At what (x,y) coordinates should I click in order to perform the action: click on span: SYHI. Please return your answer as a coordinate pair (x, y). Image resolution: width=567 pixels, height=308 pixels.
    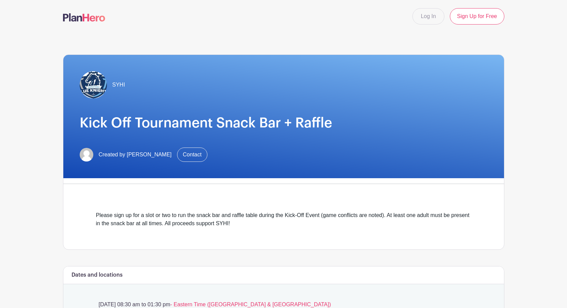
    Looking at the image, I should click on (119, 85).